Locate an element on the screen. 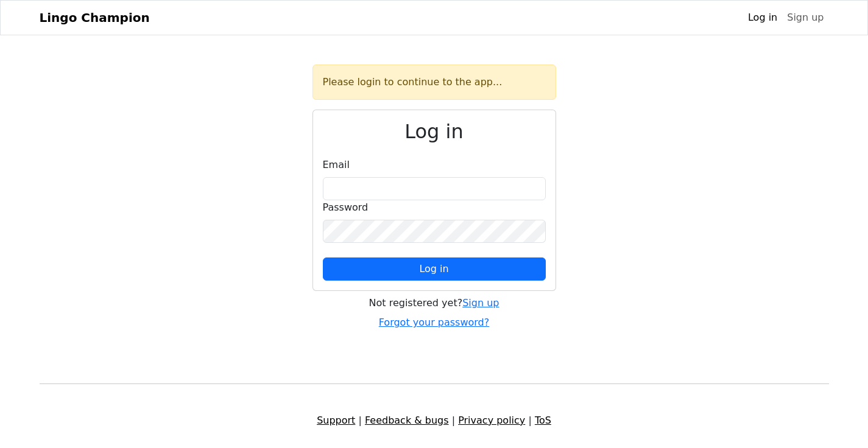 The height and width of the screenshot is (448, 868). a: Support is located at coordinates (336, 420).